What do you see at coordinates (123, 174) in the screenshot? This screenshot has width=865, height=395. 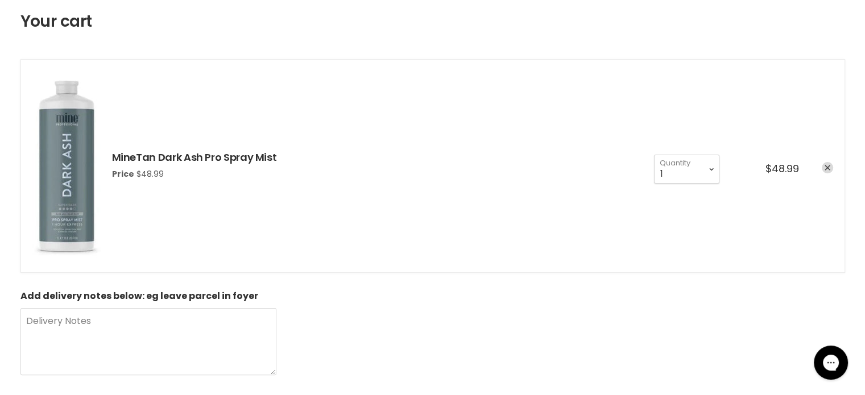 I see `span: Price` at bounding box center [123, 174].